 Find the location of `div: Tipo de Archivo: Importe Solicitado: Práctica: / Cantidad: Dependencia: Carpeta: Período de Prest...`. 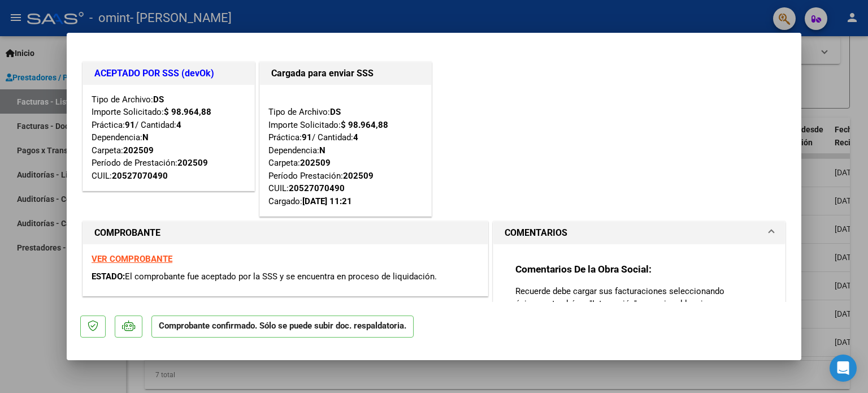

div: Tipo de Archivo: Importe Solicitado: Práctica: / Cantidad: Dependencia: Carpeta: Período de Prest... is located at coordinates (168, 138).